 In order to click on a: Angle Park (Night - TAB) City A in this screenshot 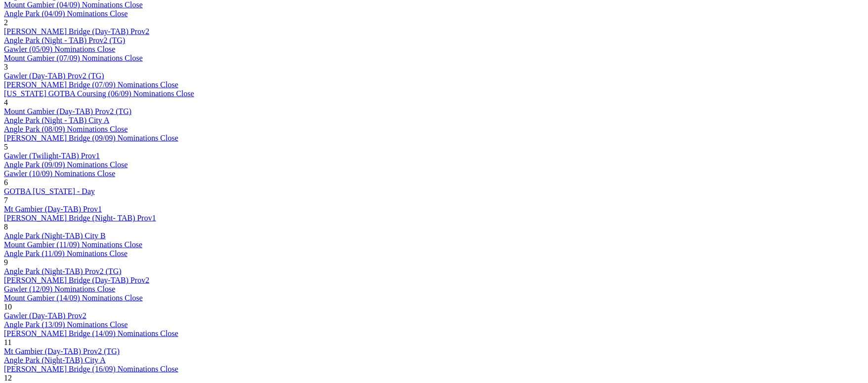, I will do `click(57, 120)`.